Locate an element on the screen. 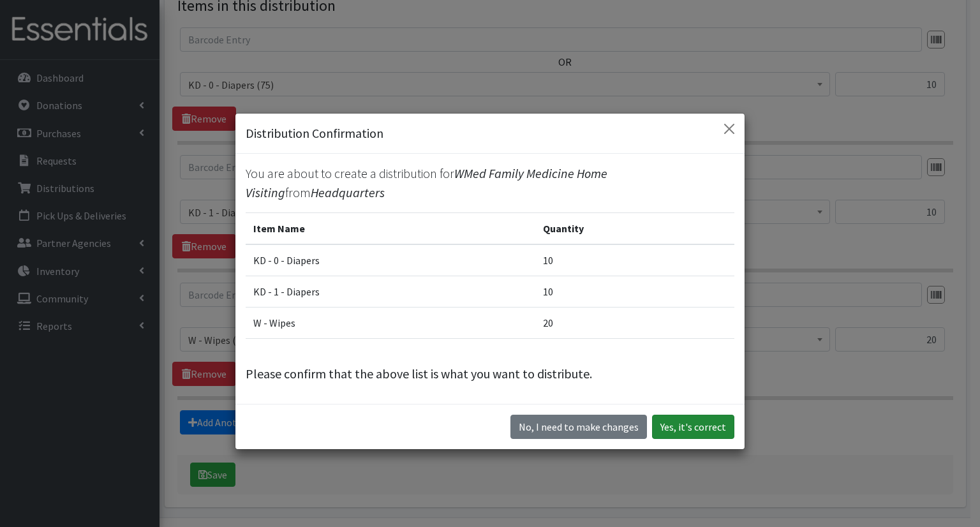  td: KD - 1 - Diapers is located at coordinates (391, 291).